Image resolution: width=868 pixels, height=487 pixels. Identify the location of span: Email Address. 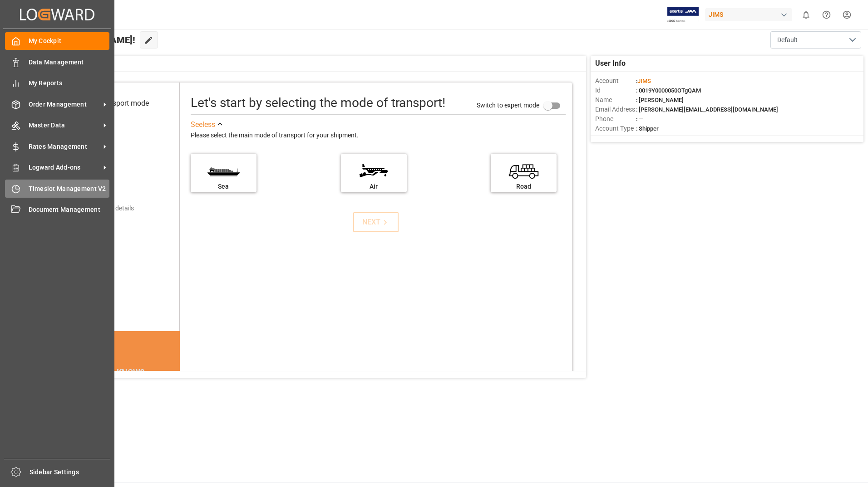
(615, 109).